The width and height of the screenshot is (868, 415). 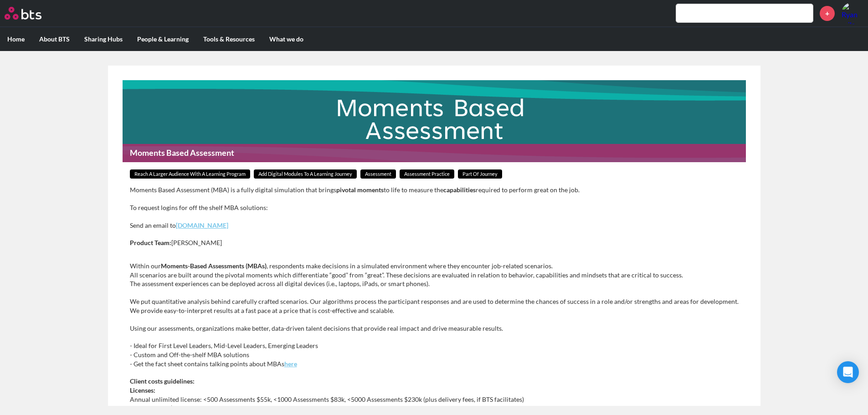 I want to click on img: Ryan Stiles, so click(x=852, y=13).